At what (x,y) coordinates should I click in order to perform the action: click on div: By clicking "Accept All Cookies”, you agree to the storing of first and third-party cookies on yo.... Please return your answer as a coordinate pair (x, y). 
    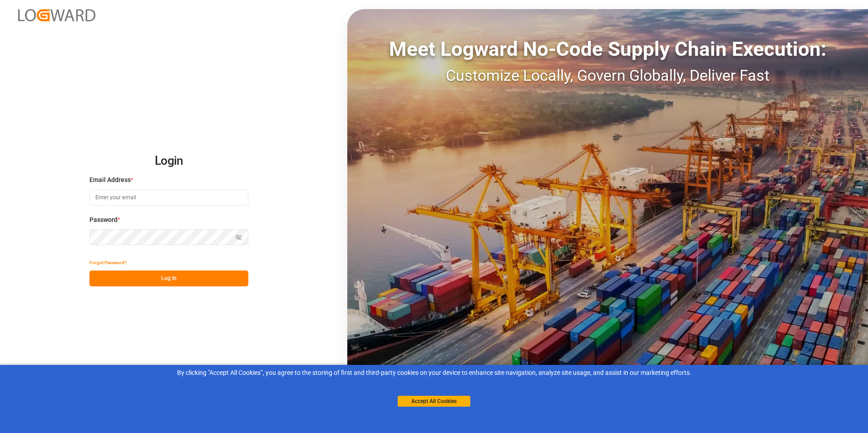
    Looking at the image, I should click on (434, 373).